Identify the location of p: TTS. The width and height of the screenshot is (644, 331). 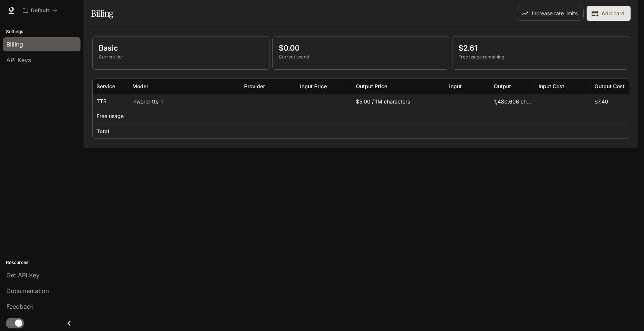
(101, 101).